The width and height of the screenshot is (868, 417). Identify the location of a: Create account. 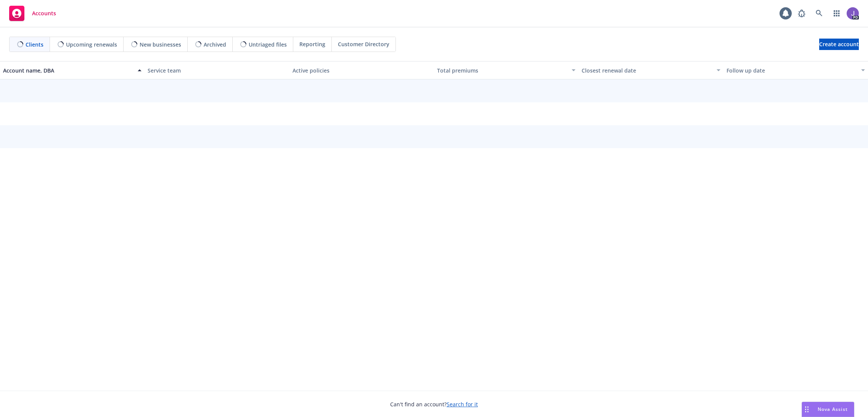
(839, 44).